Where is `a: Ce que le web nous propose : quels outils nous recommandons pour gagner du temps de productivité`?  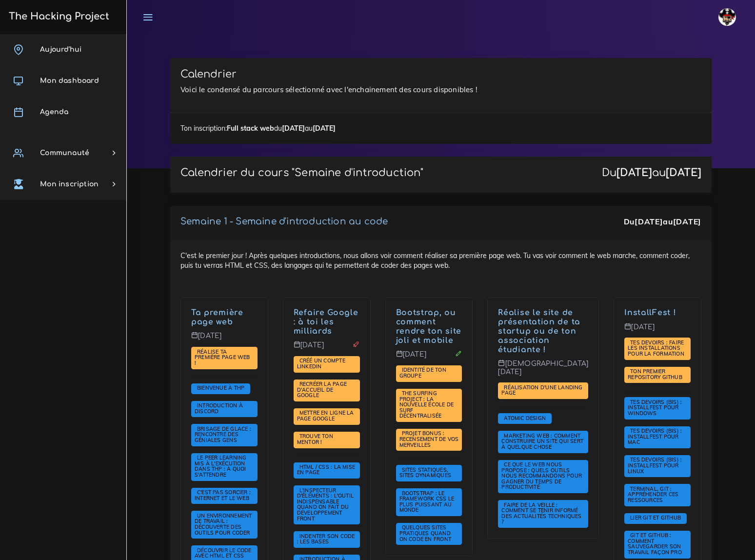 a: Ce que le web nous propose : quels outils nous recommandons pour gagner du temps de productivité is located at coordinates (541, 476).